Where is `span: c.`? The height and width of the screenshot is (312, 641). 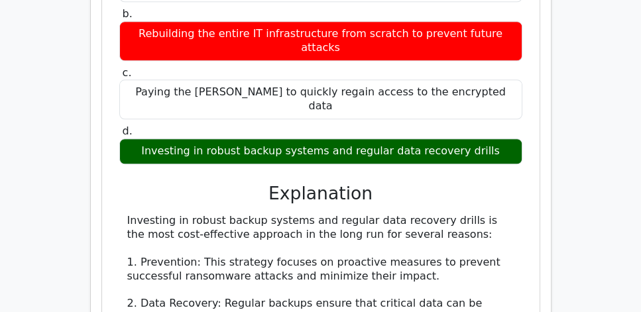 span: c. is located at coordinates (127, 72).